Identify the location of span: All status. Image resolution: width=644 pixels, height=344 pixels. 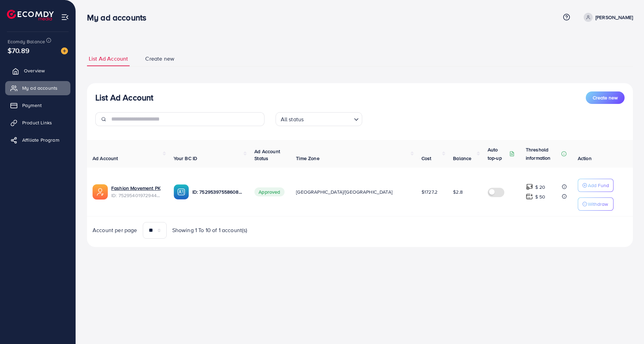
(292, 119).